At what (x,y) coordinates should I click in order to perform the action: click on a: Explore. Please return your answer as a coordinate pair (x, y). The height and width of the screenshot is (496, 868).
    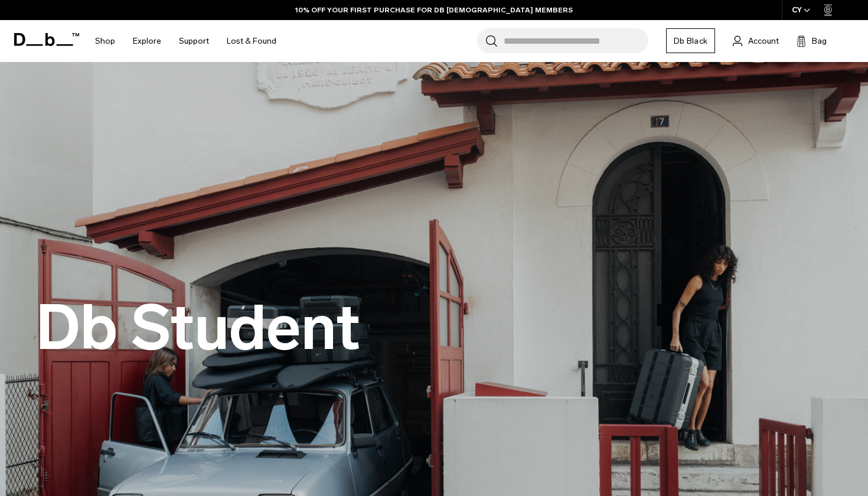
    Looking at the image, I should click on (147, 41).